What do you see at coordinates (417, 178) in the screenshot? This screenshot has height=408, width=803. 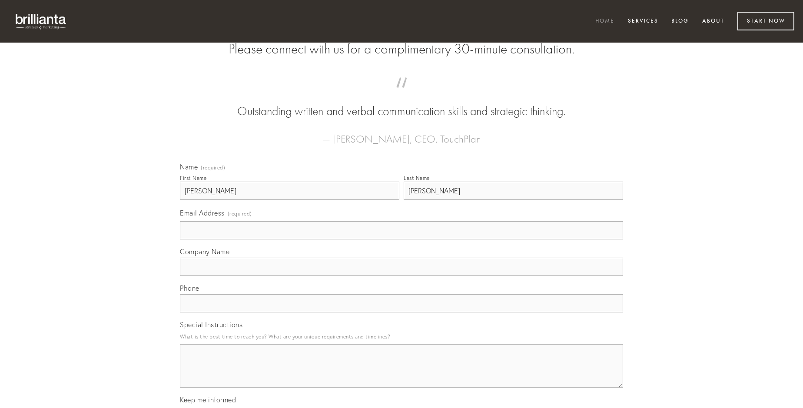 I see `div: Last Name` at bounding box center [417, 178].